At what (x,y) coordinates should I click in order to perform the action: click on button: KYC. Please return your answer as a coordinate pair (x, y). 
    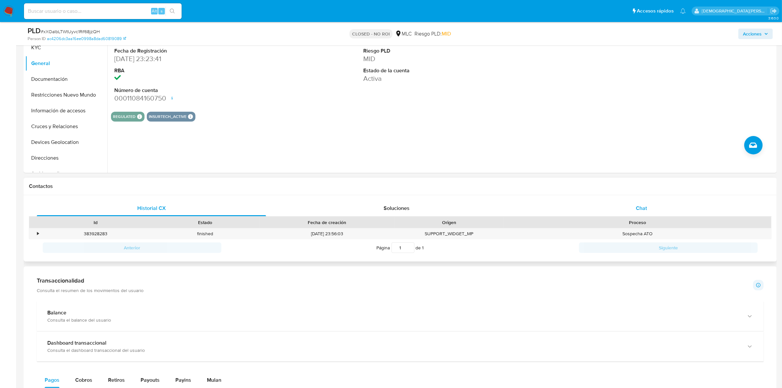
    Looking at the image, I should click on (66, 48).